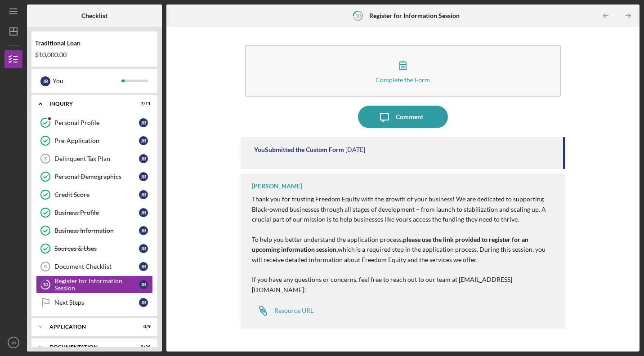 The width and height of the screenshot is (644, 356). I want to click on a: 10Register for Information SessionJR, so click(95, 285).